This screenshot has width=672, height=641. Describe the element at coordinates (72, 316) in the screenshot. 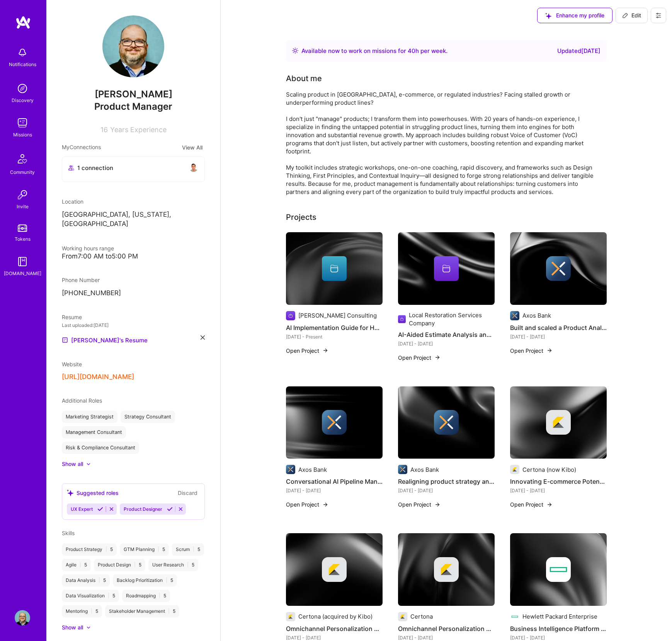

I see `span: Resume` at that location.